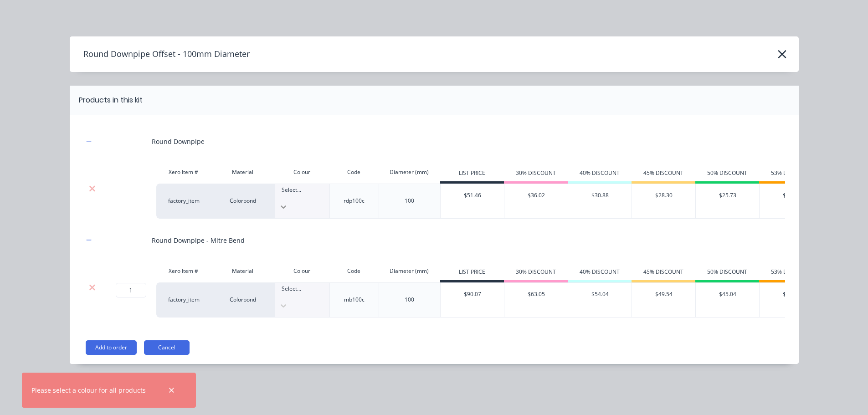 The width and height of the screenshot is (868, 415). What do you see at coordinates (198, 240) in the screenshot?
I see `div: Round Downpipe - Mitre Bend` at bounding box center [198, 240].